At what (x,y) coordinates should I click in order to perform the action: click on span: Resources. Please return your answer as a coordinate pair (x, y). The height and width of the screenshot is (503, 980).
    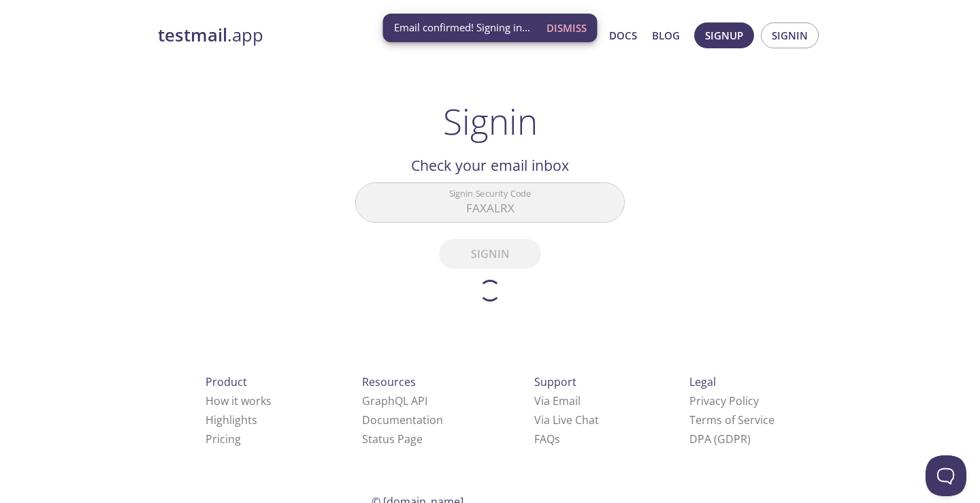
    Looking at the image, I should click on (388, 382).